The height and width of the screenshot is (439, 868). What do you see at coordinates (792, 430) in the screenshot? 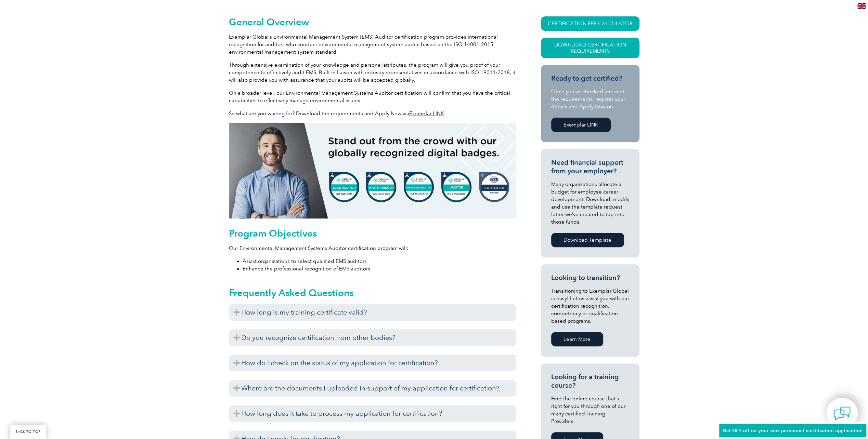
I see `span: Get 20% off on your new personnel certification application!` at bounding box center [792, 430].